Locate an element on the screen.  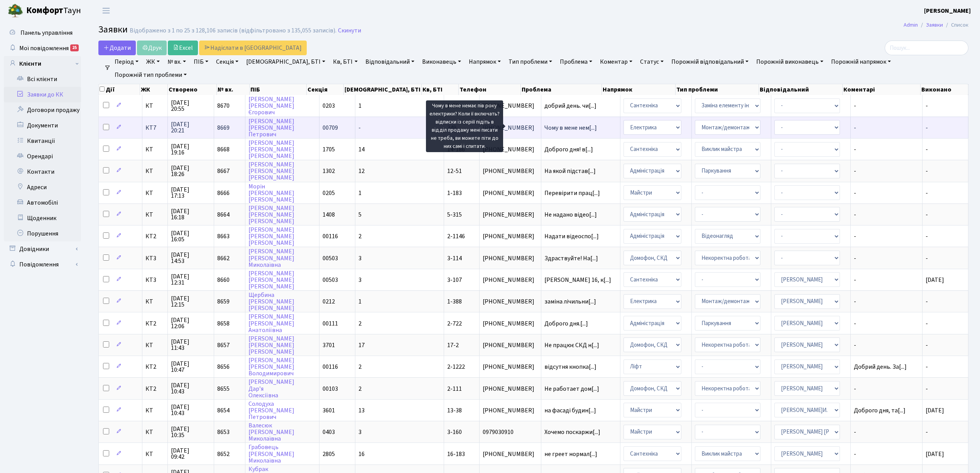
input: Пошук... is located at coordinates (926, 48).